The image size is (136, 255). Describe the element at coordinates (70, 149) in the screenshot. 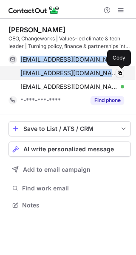

I see `button: AI write personalized message` at that location.